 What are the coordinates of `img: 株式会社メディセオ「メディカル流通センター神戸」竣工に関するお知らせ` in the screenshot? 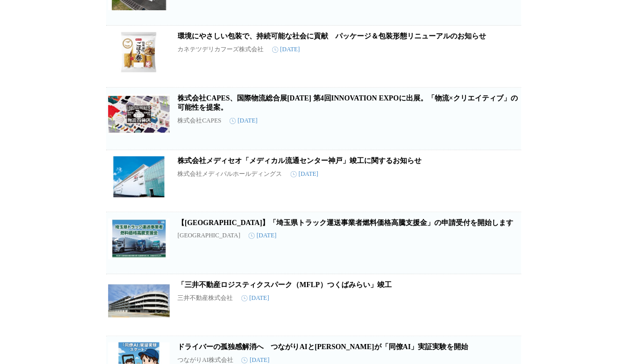 It's located at (139, 177).